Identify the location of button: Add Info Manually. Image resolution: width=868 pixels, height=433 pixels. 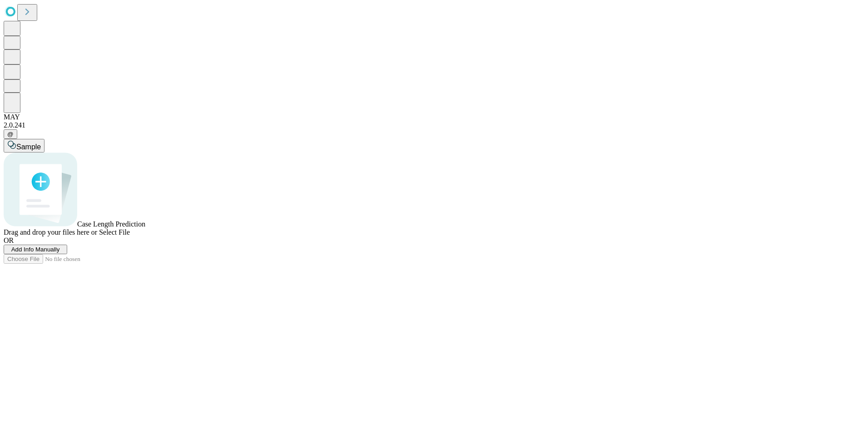
(36, 249).